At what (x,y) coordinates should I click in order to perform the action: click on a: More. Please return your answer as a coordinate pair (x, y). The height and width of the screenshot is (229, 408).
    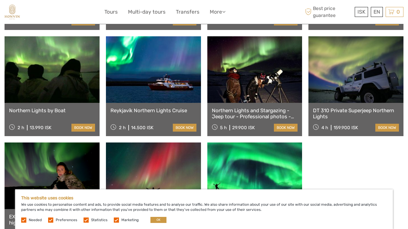
    Looking at the image, I should click on (217, 12).